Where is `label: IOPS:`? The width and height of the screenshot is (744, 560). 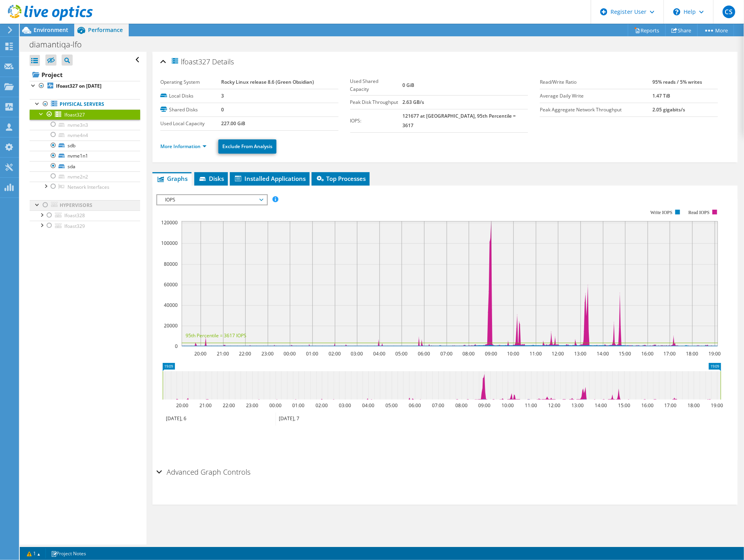 label: IOPS: is located at coordinates (377, 121).